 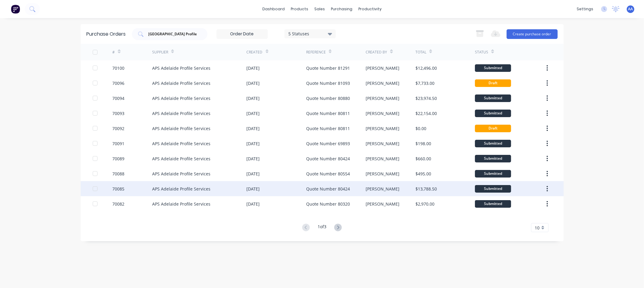 What do you see at coordinates (16, 9) in the screenshot?
I see `img: Factory` at bounding box center [16, 9].